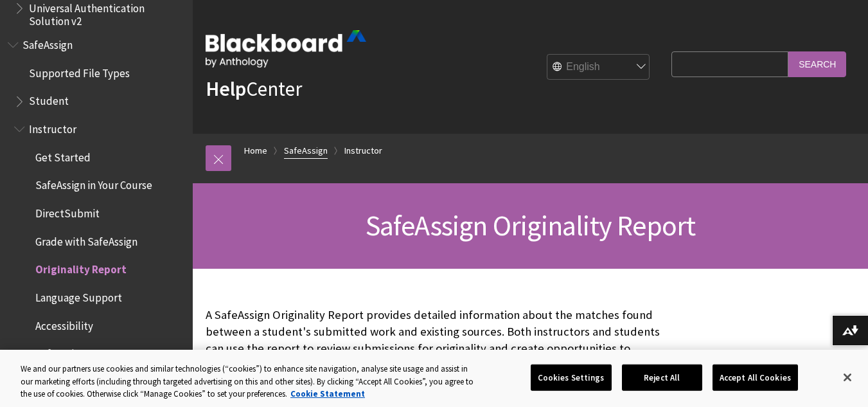  What do you see at coordinates (86, 239) in the screenshot?
I see `span: Grade with SafeAssign` at bounding box center [86, 239].